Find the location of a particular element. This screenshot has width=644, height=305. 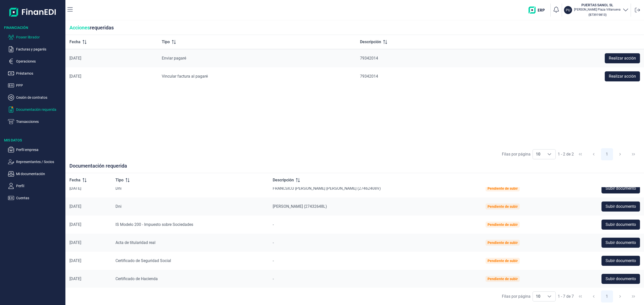

p: Cuentas is located at coordinates (40, 198).